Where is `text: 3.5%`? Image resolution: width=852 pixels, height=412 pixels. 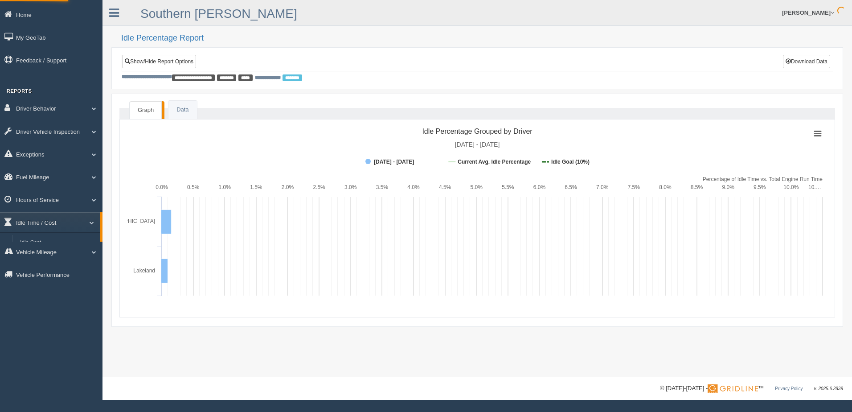 text: 3.5% is located at coordinates (382, 187).